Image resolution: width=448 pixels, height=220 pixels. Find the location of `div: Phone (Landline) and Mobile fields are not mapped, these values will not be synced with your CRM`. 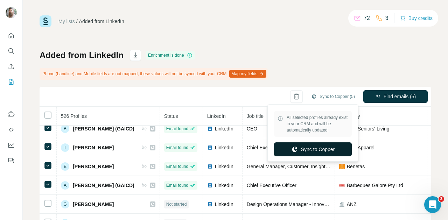

div: Phone (Landline) and Mobile fields are not mapped, these values will not be synced with your CRM is located at coordinates (154, 74).